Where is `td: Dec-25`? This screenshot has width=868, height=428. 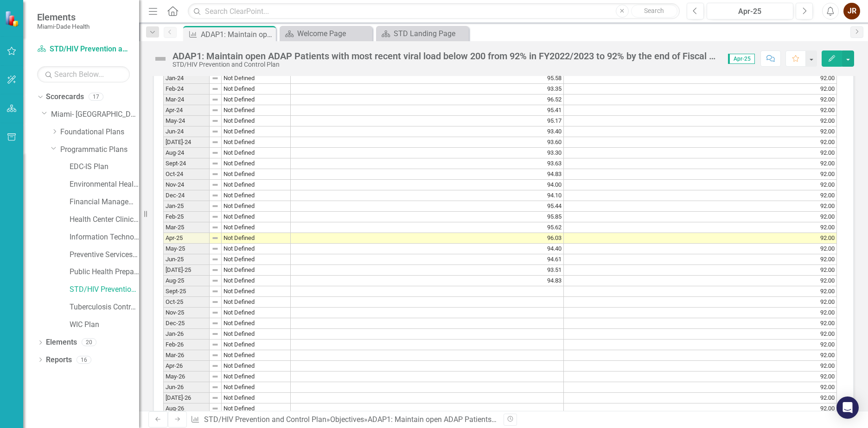
td: Dec-25 is located at coordinates (187, 324).